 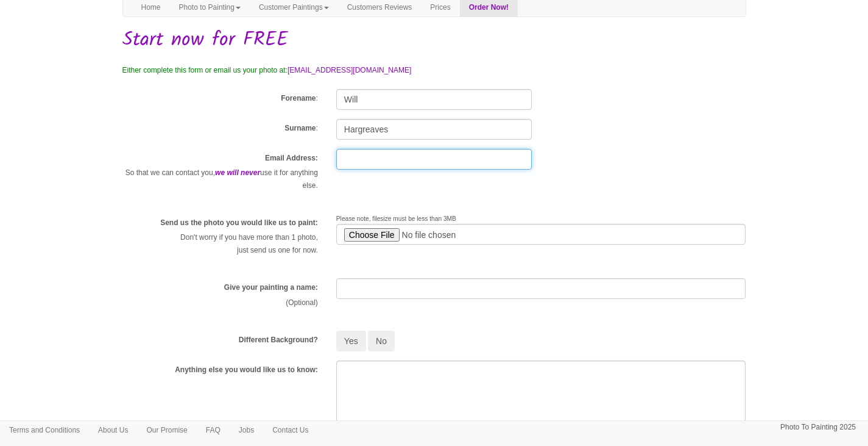 What do you see at coordinates (298, 98) in the screenshot?
I see `label: Forename` at bounding box center [298, 98].